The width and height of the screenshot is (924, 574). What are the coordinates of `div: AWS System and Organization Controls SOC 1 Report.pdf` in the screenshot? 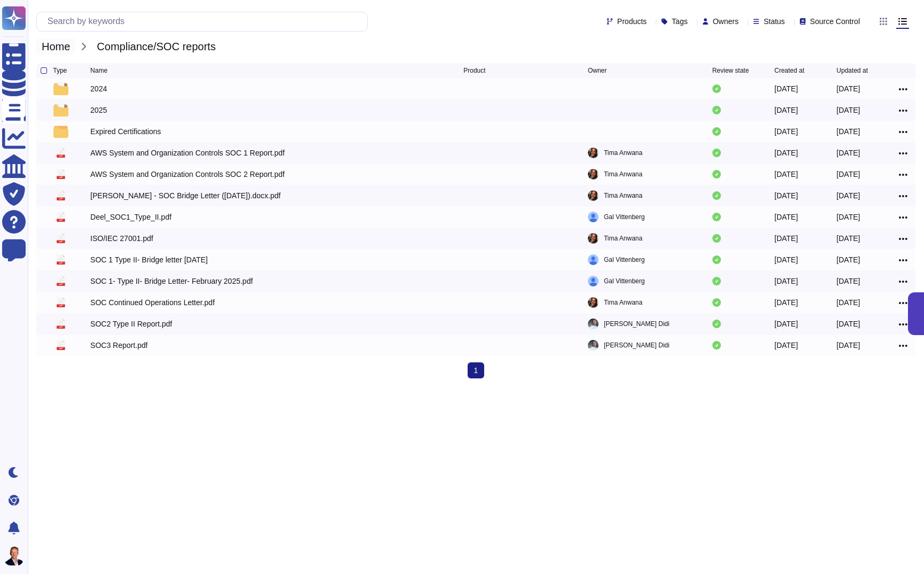 It's located at (187, 153).